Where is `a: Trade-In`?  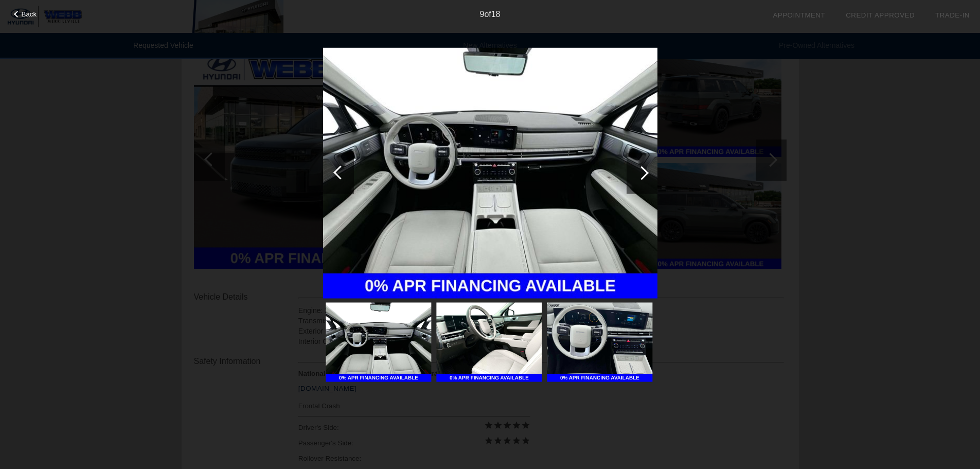 a: Trade-In is located at coordinates (952, 15).